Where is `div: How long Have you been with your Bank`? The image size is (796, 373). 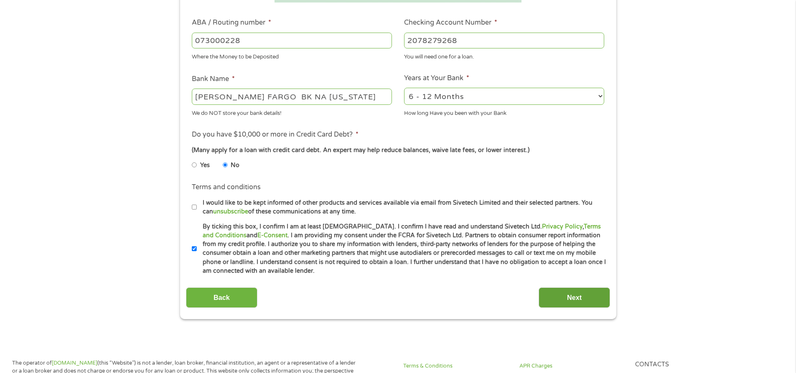 div: How long Have you been with your Bank is located at coordinates (504, 112).